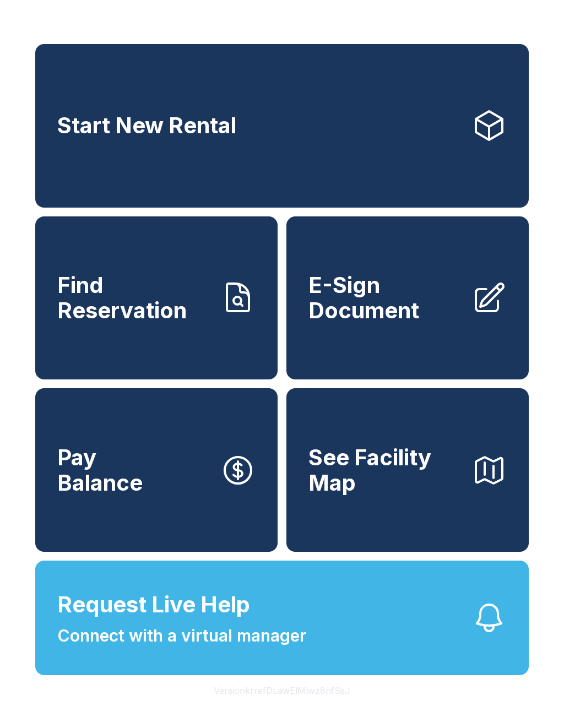 The image size is (564, 728). Describe the element at coordinates (282, 618) in the screenshot. I see `button: Request Live HelpConnect with a virtual manager` at that location.